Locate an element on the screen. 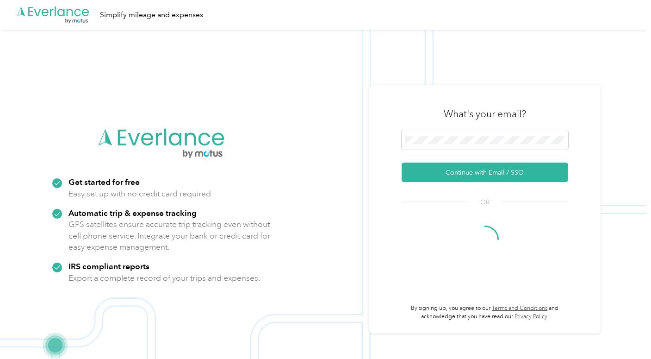 The image size is (651, 359). p: GPS satellites ensure accurate trip tracking even without cell phone service. Integrate your bank... is located at coordinates (169, 236).